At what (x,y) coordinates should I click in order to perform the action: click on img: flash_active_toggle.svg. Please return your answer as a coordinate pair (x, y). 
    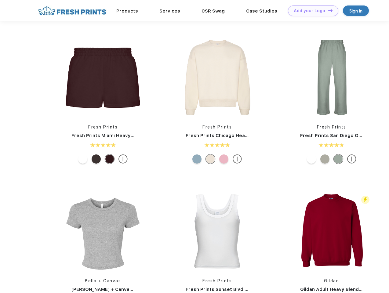
    Looking at the image, I should click on (365, 200).